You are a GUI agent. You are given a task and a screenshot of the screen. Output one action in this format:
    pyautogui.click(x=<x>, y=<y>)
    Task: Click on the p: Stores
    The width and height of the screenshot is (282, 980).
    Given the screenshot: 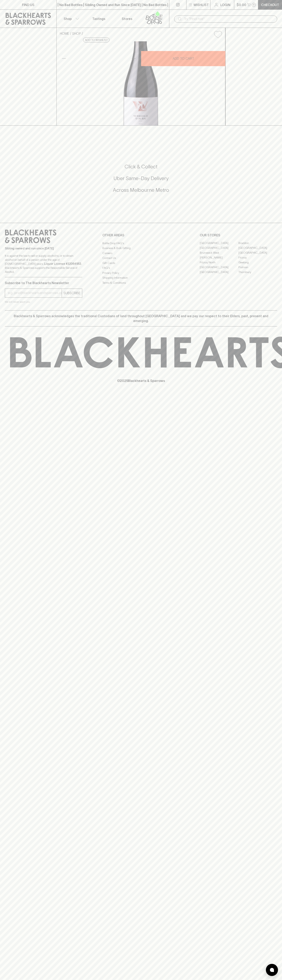 What is the action you would take?
    pyautogui.click(x=127, y=19)
    